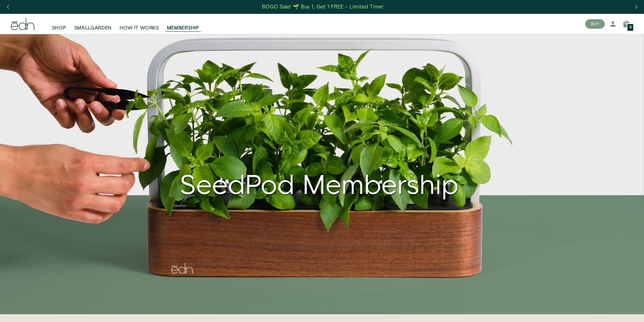  What do you see at coordinates (323, 7) in the screenshot?
I see `a: BOGO Sale! 🌱 Buy 1, Get 1 FREE – Limited Time!` at bounding box center [323, 7].